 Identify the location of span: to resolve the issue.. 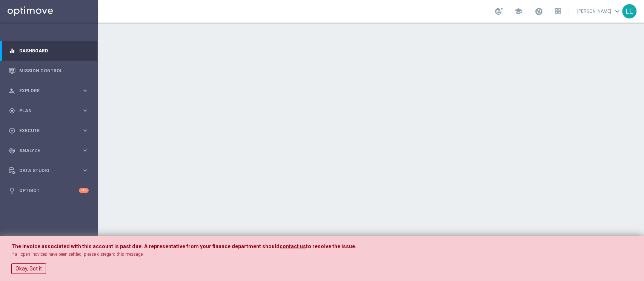
(331, 246).